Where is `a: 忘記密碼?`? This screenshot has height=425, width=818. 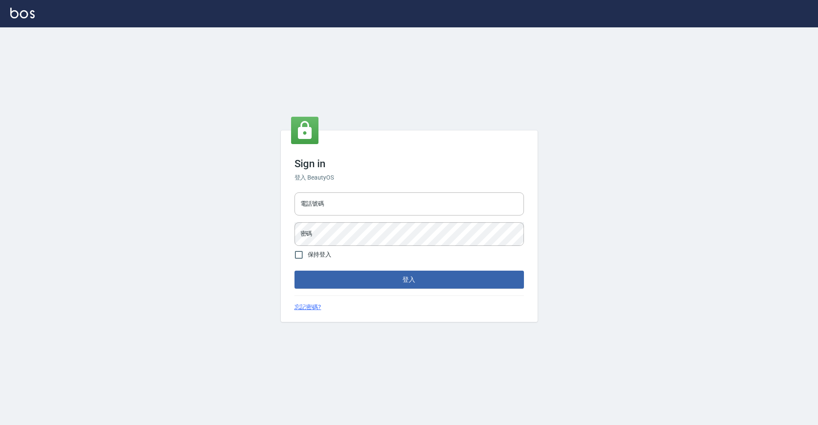 a: 忘記密碼? is located at coordinates (308, 307).